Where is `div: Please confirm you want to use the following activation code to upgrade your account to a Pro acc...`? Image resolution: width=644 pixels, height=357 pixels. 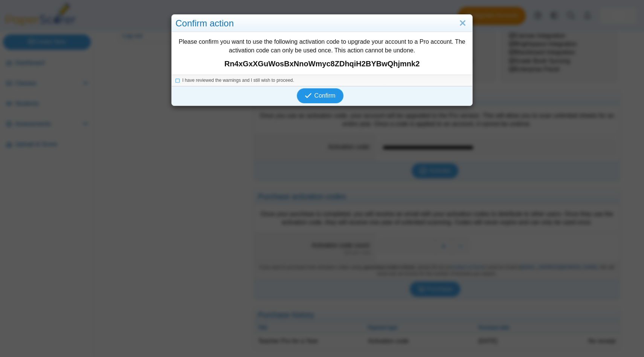
div: Please confirm you want to use the following activation code to upgrade your account to a Pro acc... is located at coordinates (322, 53).